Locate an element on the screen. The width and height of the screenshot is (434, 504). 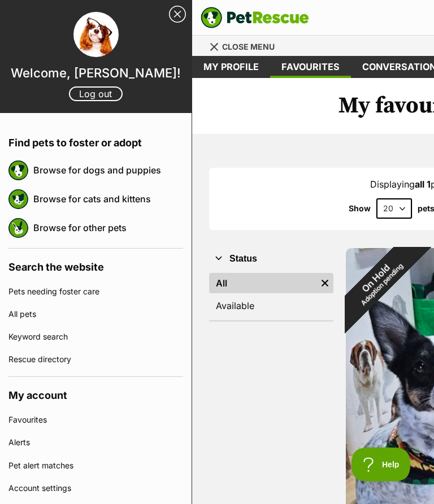
a: Available is located at coordinates (272, 305).